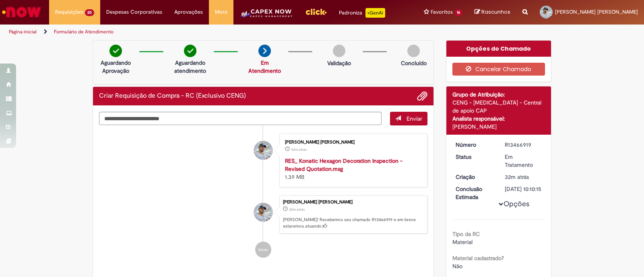 The height and width of the screenshot is (277, 644). Describe the element at coordinates (523, 145) in the screenshot. I see `div: R13466919` at that location.